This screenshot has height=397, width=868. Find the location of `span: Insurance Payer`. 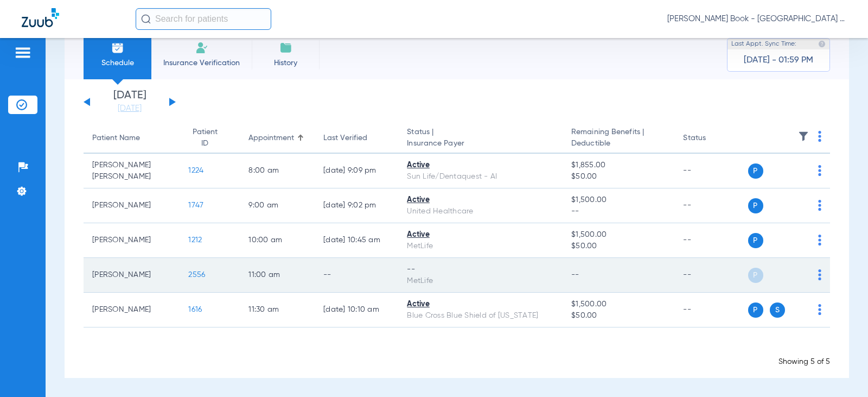

span: Insurance Payer is located at coordinates (480, 143).